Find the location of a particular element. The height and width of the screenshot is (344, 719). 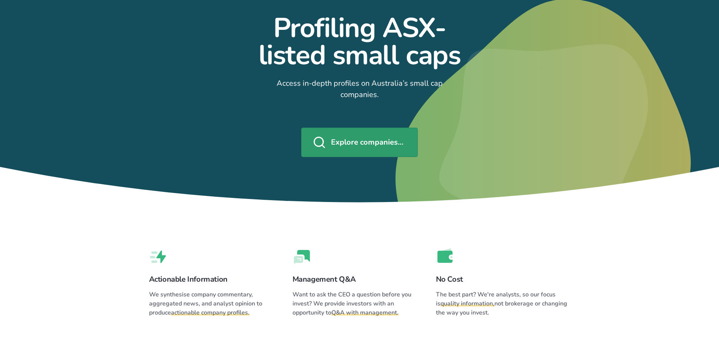

div: The best part? We're analysts, so our focus is not brokerage or changing the way you invest. is located at coordinates (503, 303).